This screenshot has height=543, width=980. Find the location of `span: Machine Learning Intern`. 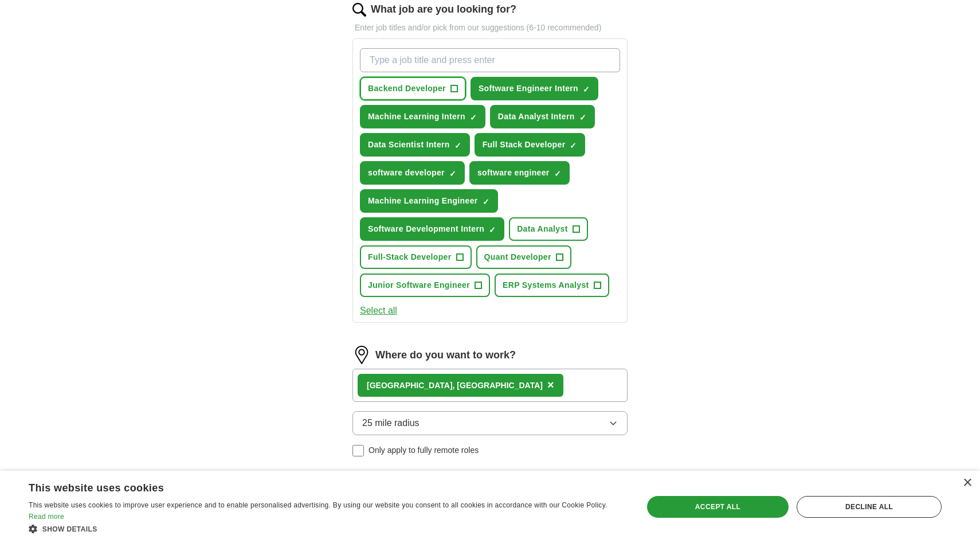

span: Machine Learning Intern is located at coordinates (416, 117).